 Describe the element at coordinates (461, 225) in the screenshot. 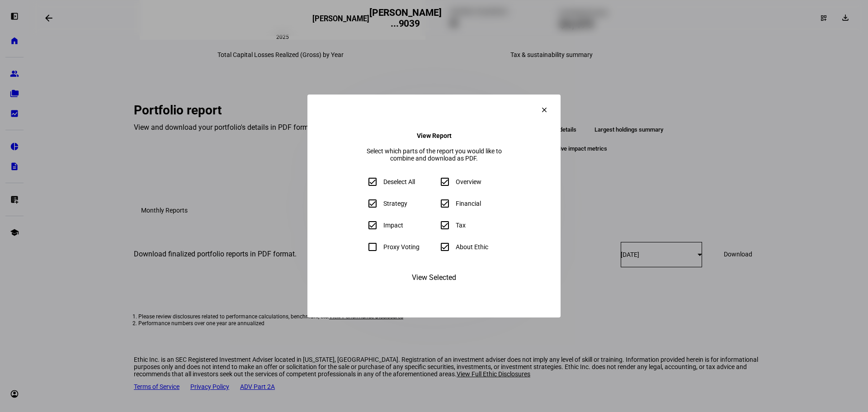

I see `div: Tax` at that location.